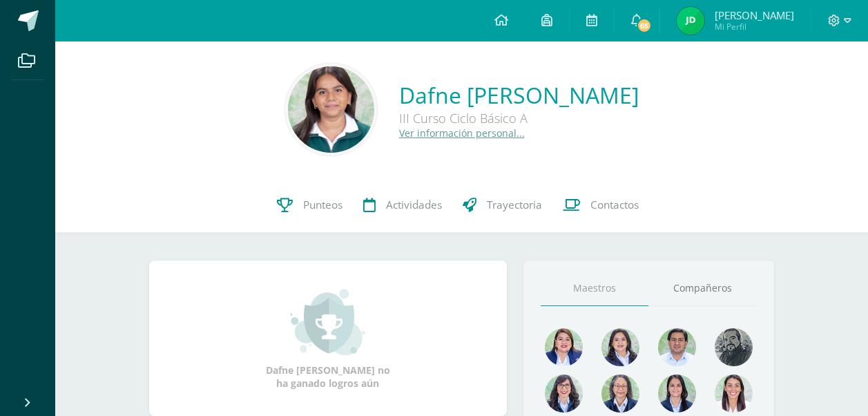 This screenshot has width=868, height=416. I want to click on span: Contactos, so click(615, 204).